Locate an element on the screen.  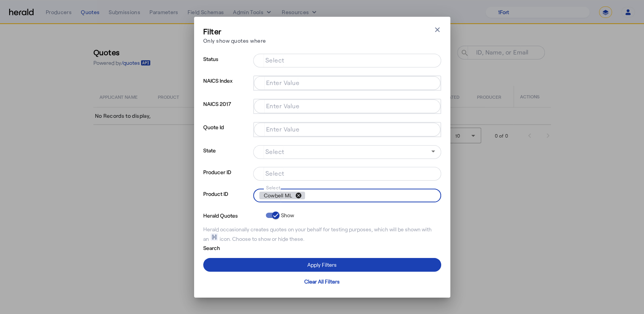
button: Apply Filters is located at coordinates (322, 264).